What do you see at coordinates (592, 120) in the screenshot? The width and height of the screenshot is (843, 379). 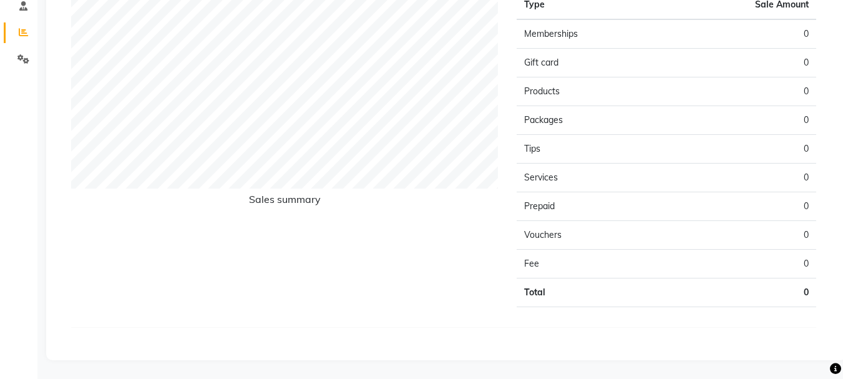 I see `td: Packages` at bounding box center [592, 120].